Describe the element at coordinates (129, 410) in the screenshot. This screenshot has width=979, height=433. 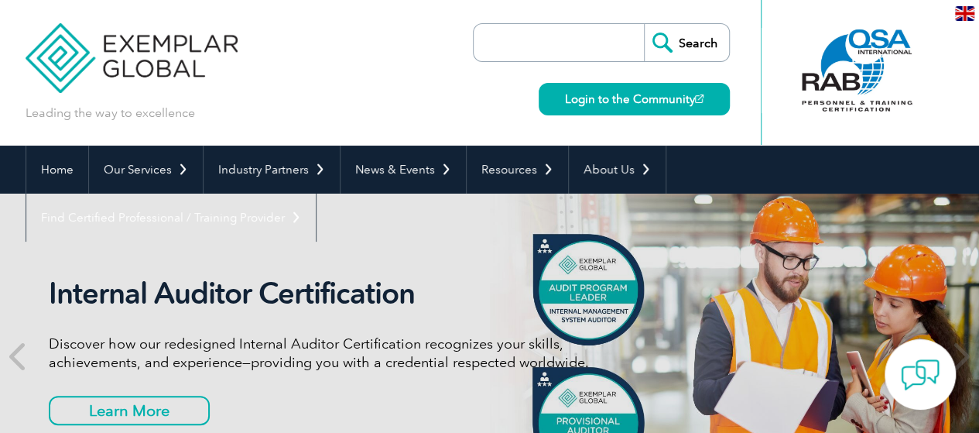
I see `a: Learn More` at that location.